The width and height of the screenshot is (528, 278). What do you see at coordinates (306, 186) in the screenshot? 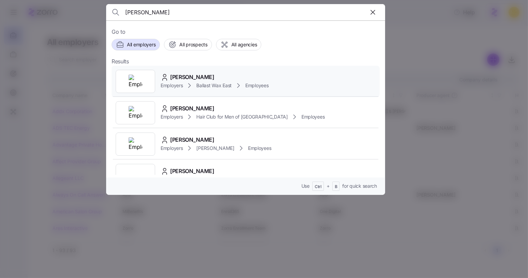
I see `span: Use` at bounding box center [306, 186].